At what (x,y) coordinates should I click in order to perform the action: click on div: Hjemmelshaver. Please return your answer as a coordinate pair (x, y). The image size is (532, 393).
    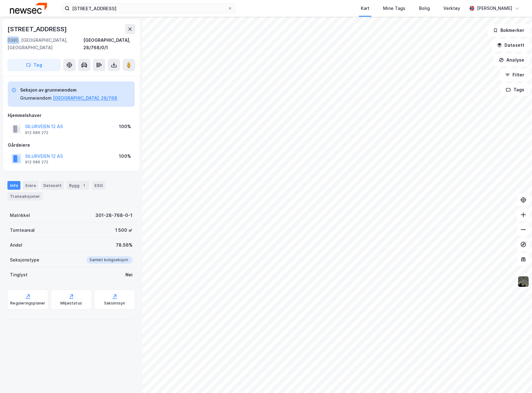
    Looking at the image, I should click on (71, 116).